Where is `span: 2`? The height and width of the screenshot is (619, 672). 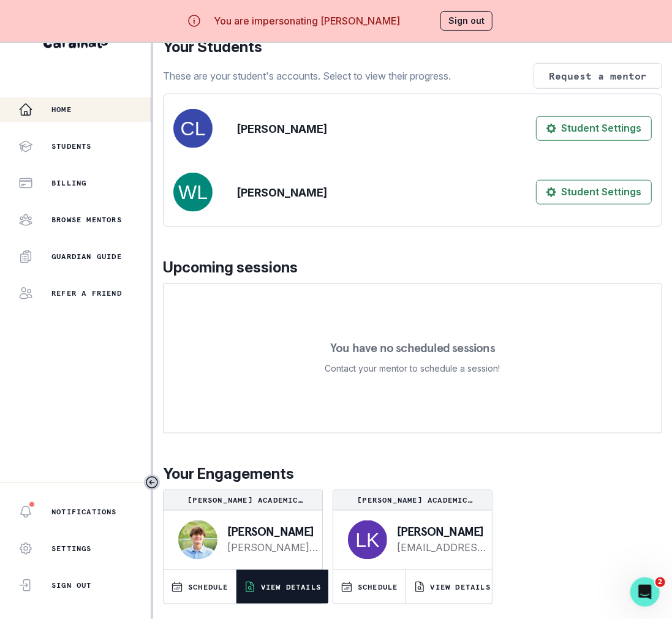 span: 2 is located at coordinates (660, 582).